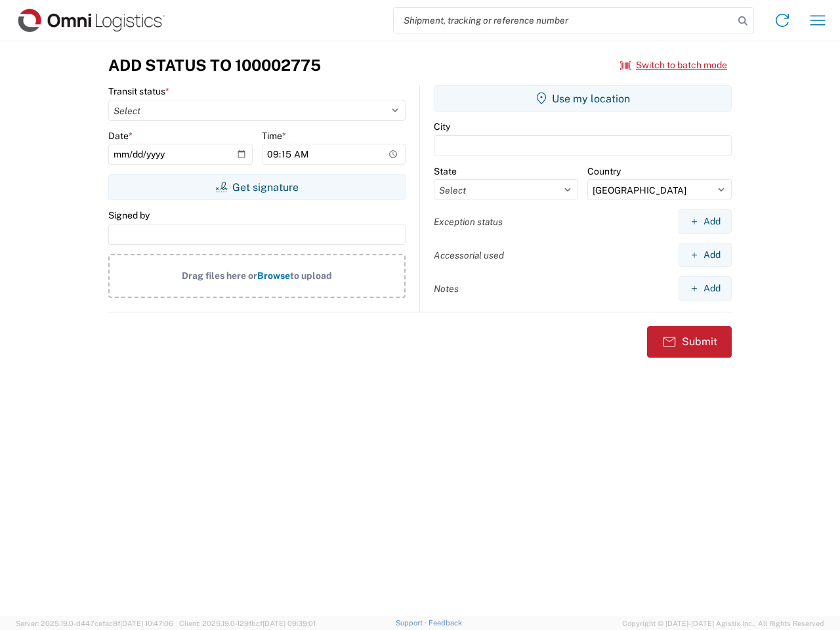 This screenshot has width=840, height=630. What do you see at coordinates (256, 187) in the screenshot?
I see `button: Get signature` at bounding box center [256, 187].